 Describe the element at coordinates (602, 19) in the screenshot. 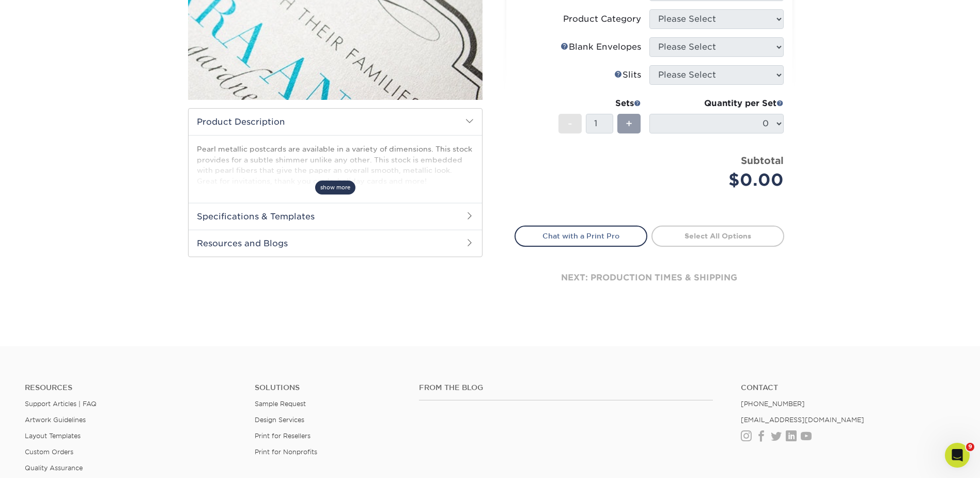

I see `div: Product Category` at that location.